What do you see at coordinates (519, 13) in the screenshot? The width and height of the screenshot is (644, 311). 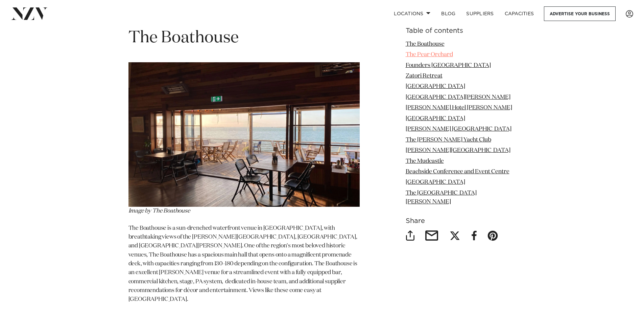 I see `a: Capacities` at bounding box center [519, 13].